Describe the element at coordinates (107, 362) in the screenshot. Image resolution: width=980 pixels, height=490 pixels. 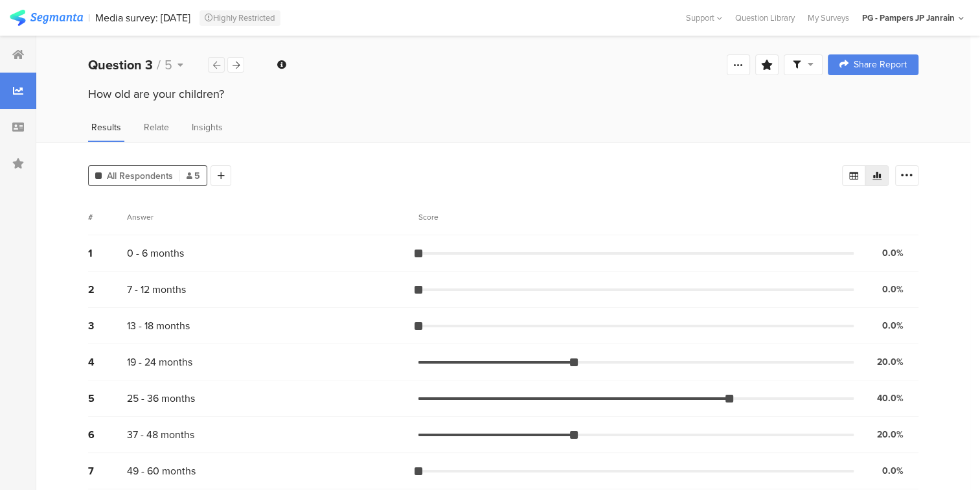
I see `div: 4` at that location.